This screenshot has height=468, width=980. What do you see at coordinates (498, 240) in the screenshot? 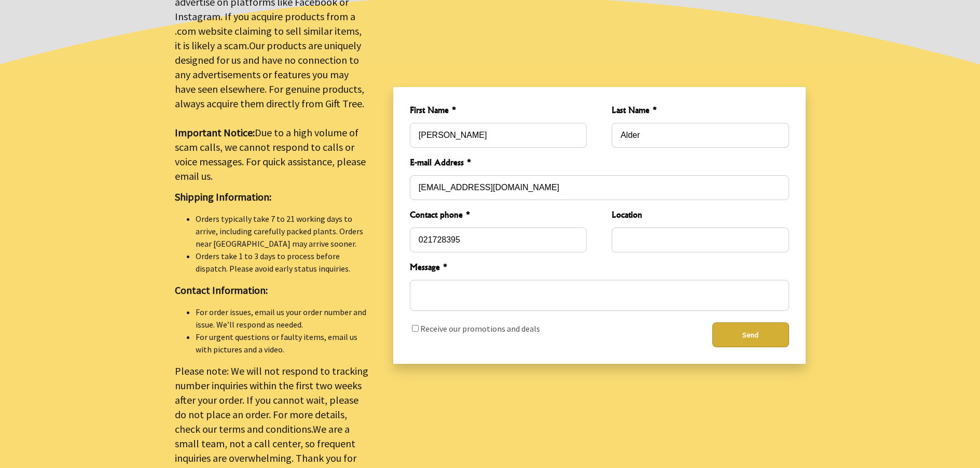
I see `input: Contact phone *` at bounding box center [498, 240].